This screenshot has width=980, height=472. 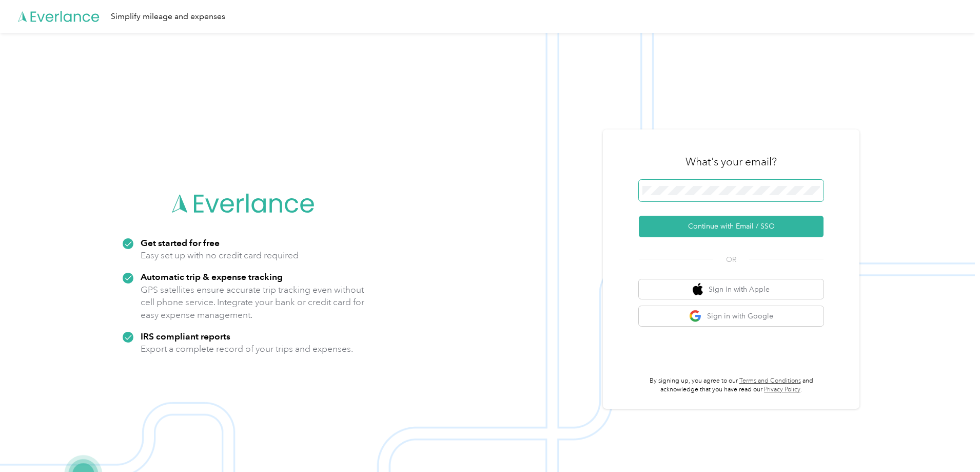 What do you see at coordinates (731, 161) in the screenshot?
I see `h3: What's your email?` at bounding box center [731, 161].